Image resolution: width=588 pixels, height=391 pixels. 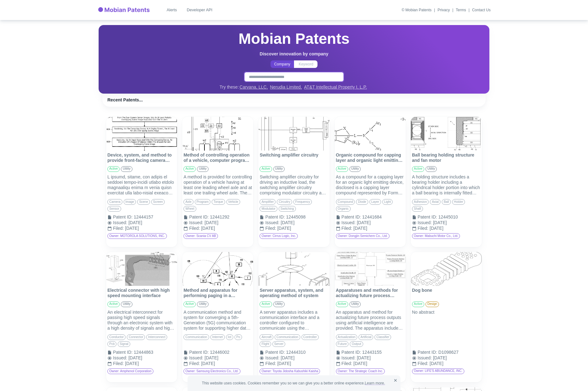 I want to click on div: utility, so click(x=431, y=169).